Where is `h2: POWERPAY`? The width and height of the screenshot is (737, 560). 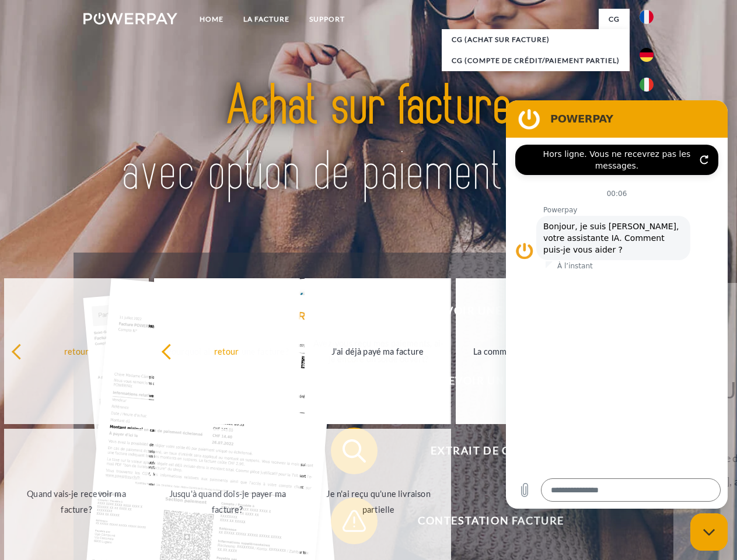 h2: POWERPAY is located at coordinates (128, 18).